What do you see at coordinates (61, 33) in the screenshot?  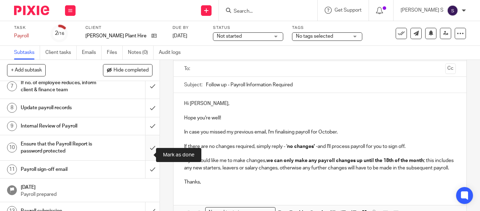 I see `small: /16` at bounding box center [61, 33].